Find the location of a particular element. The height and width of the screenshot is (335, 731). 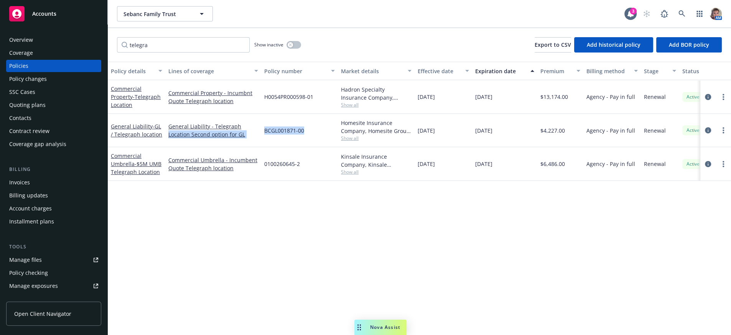

span: $6,486.00 is located at coordinates (553, 164).